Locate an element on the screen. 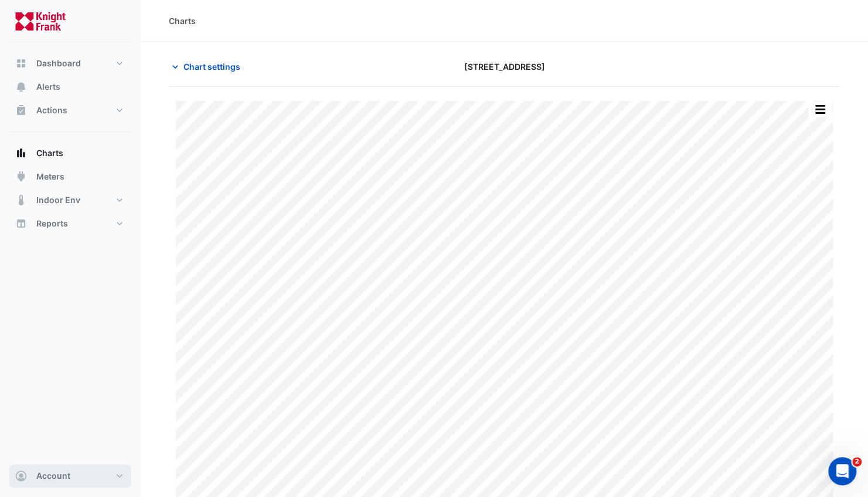 This screenshot has height=497, width=868. button: Actions is located at coordinates (70, 110).